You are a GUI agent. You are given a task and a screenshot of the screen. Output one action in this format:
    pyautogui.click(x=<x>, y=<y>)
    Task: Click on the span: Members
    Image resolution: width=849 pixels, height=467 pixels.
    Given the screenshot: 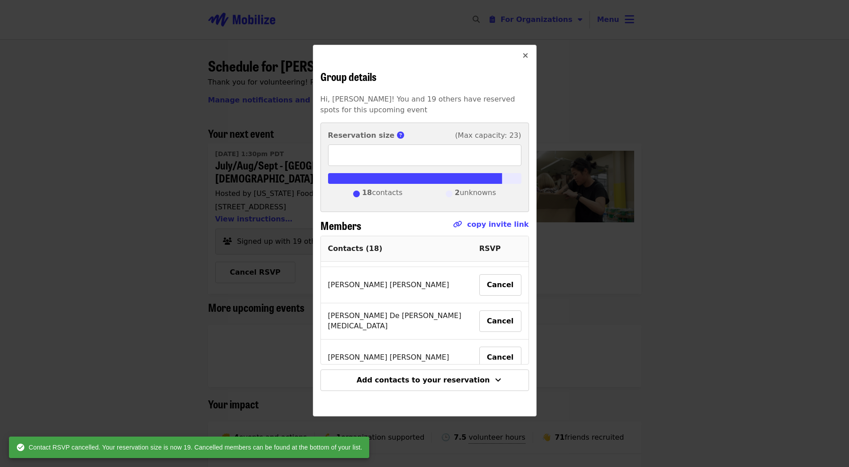 What is the action you would take?
    pyautogui.click(x=341, y=225)
    